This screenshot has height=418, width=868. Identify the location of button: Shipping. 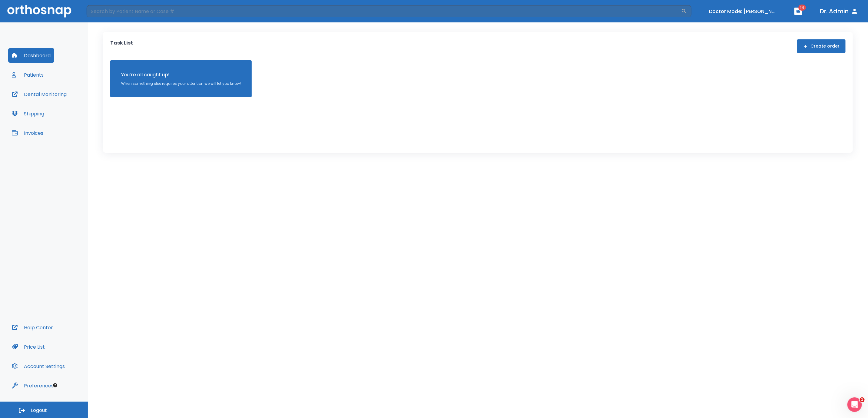
(28, 114).